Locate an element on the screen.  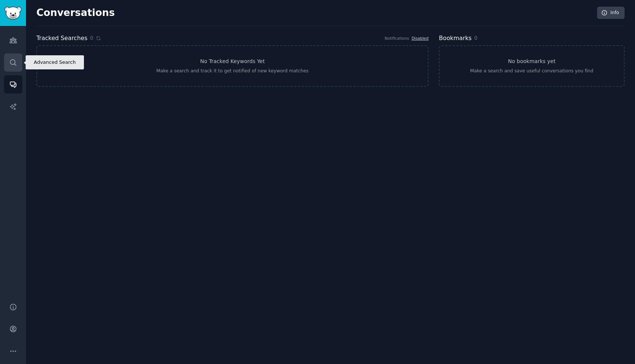
img: GummySearch logo is located at coordinates (13, 13).